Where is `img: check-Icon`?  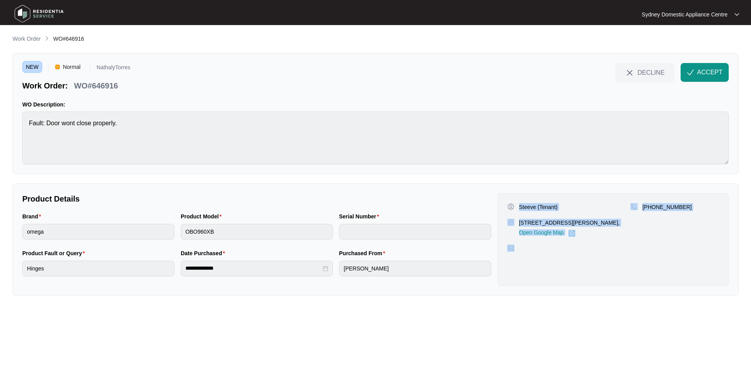
img: check-Icon is located at coordinates (690, 72).